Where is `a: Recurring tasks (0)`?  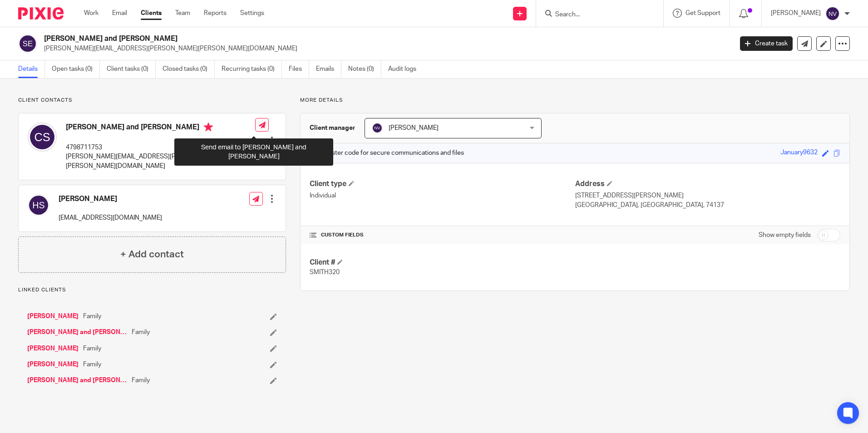 a: Recurring tasks (0) is located at coordinates (252, 69).